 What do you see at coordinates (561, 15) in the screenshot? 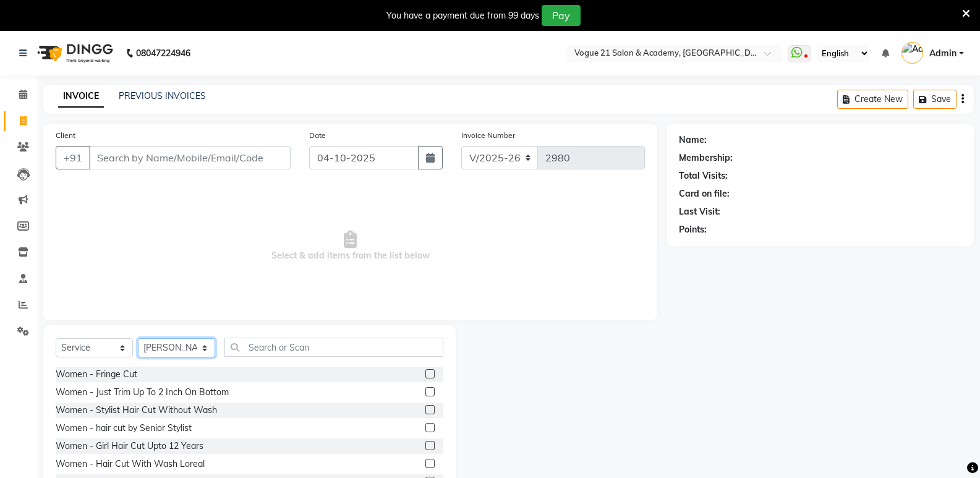
I see `button: Pay` at bounding box center [561, 15].